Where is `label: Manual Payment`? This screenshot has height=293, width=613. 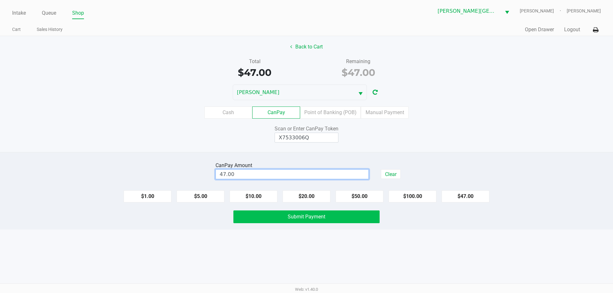
label: Manual Payment is located at coordinates (385, 113).